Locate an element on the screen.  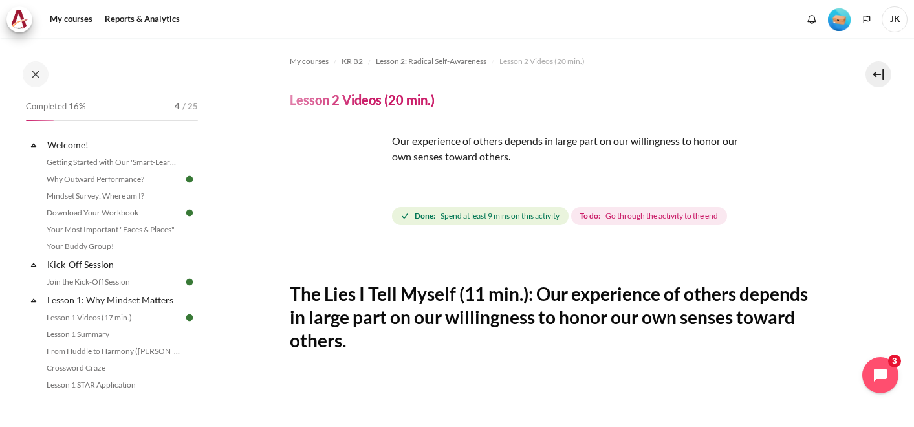
button: Languages is located at coordinates (867, 19).